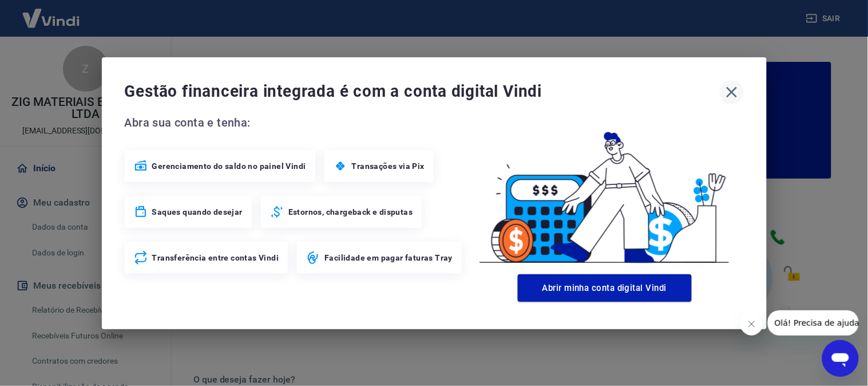  Describe the element at coordinates (216, 258) in the screenshot. I see `span: Transferência entre contas Vindi` at that location.